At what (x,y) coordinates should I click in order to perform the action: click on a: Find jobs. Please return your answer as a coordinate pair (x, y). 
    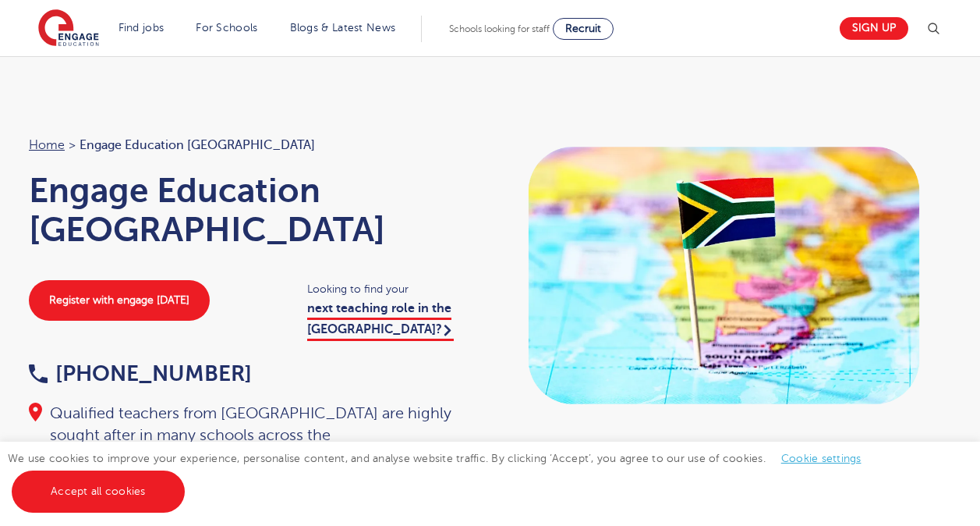
    Looking at the image, I should click on (141, 27).